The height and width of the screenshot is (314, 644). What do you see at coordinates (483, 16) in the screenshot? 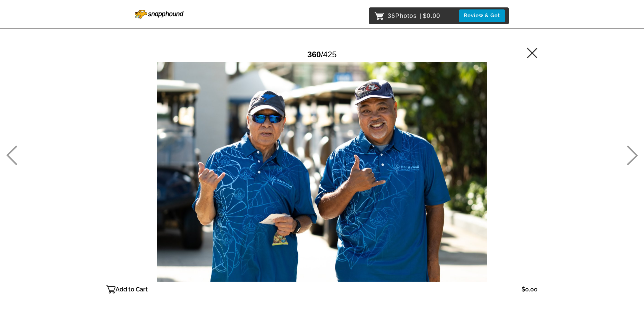
I see `a: Review & Get` at bounding box center [483, 16].